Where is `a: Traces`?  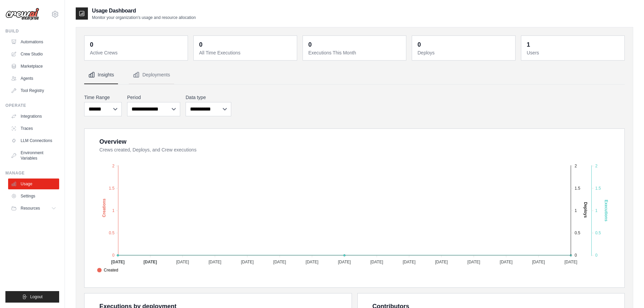
a: Traces is located at coordinates (33, 128).